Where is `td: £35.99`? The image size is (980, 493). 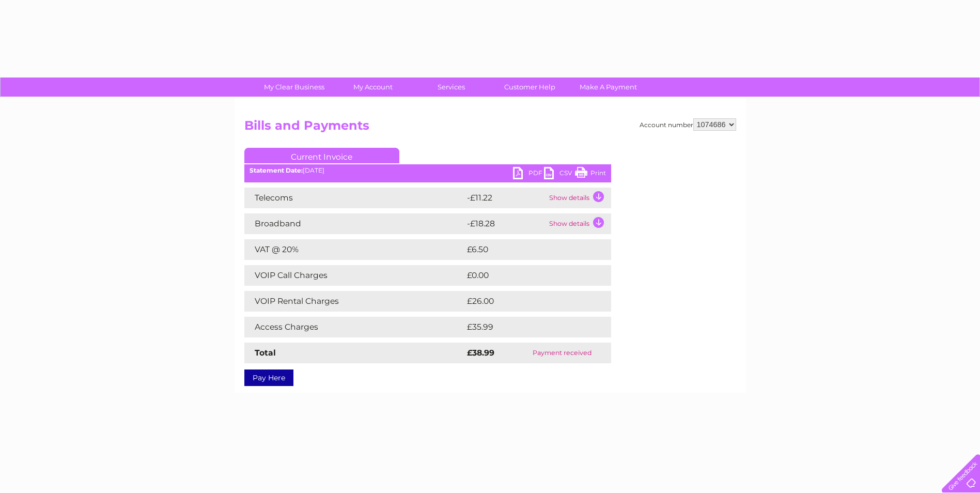
td: £35.99 is located at coordinates (528, 327).